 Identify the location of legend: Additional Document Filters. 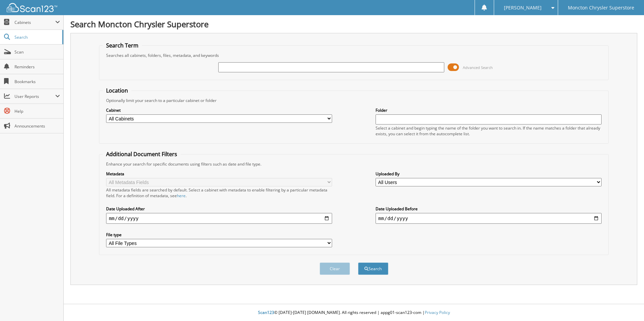
(141, 154).